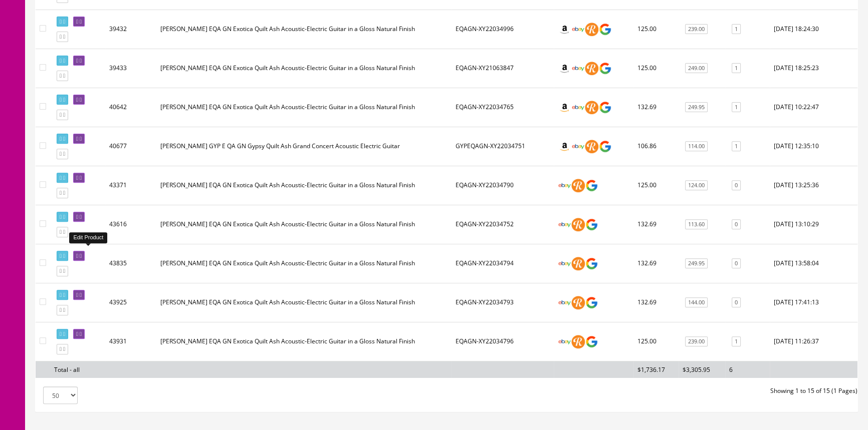 This screenshot has height=430, width=868. I want to click on td: 2024-12-04 12:35:10, so click(814, 146).